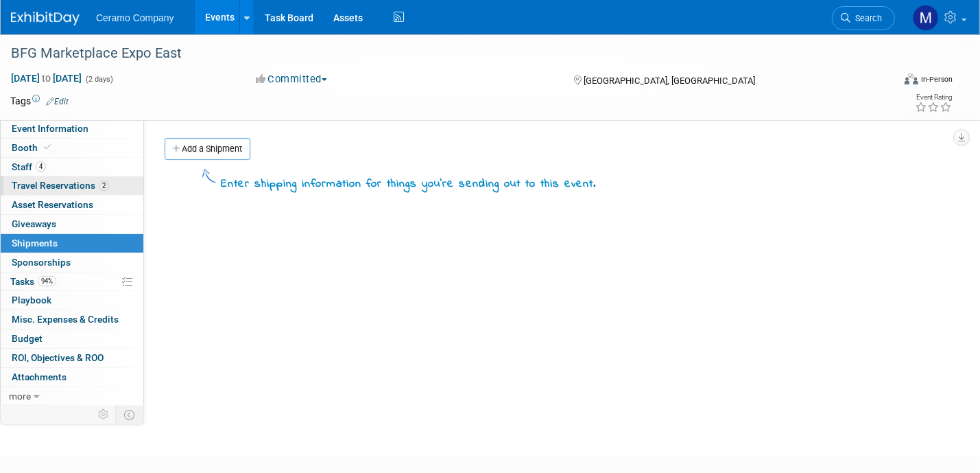 The height and width of the screenshot is (473, 980). What do you see at coordinates (912, 79) in the screenshot?
I see `img: Format-Inperson.png` at bounding box center [912, 79].